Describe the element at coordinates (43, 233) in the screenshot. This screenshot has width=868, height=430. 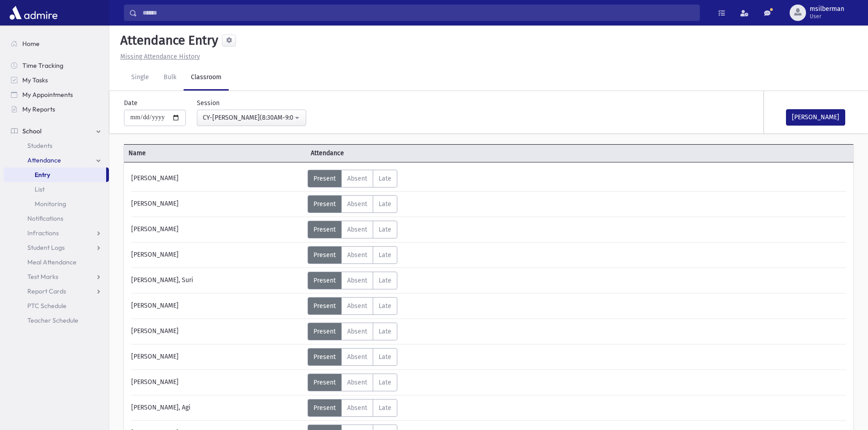
I see `span: Infractions` at that location.